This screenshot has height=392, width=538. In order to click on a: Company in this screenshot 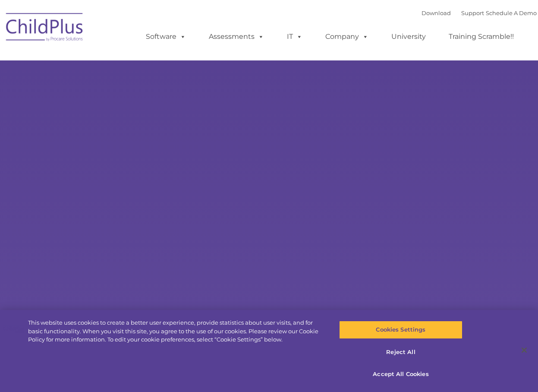, I will do `click(347, 37)`.